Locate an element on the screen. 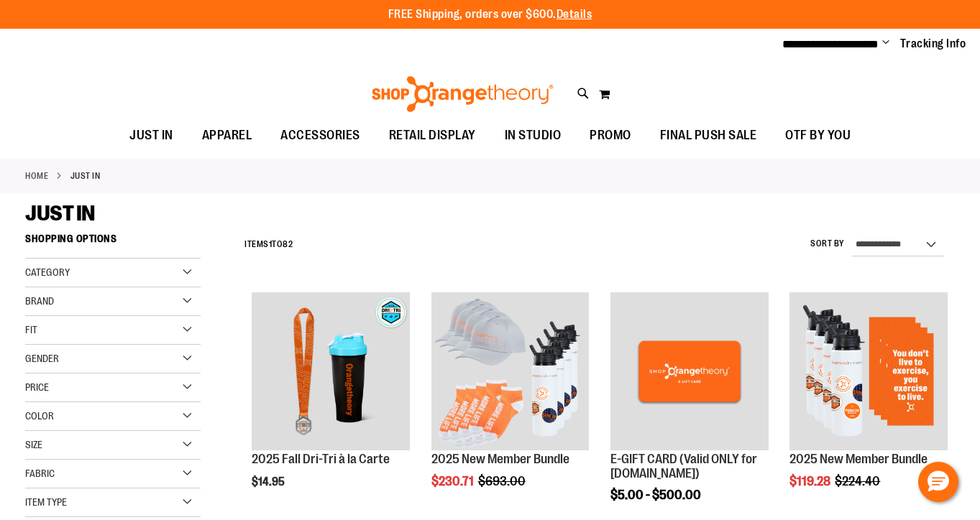 This screenshot has height=520, width=980. span: $14.95 is located at coordinates (269, 482).